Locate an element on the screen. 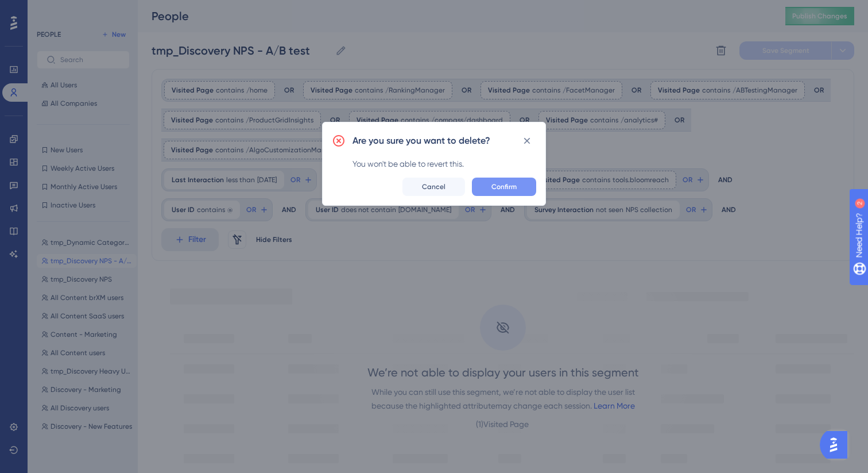 This screenshot has height=473, width=868. div: You won't be able to revert this. is located at coordinates (444, 164).